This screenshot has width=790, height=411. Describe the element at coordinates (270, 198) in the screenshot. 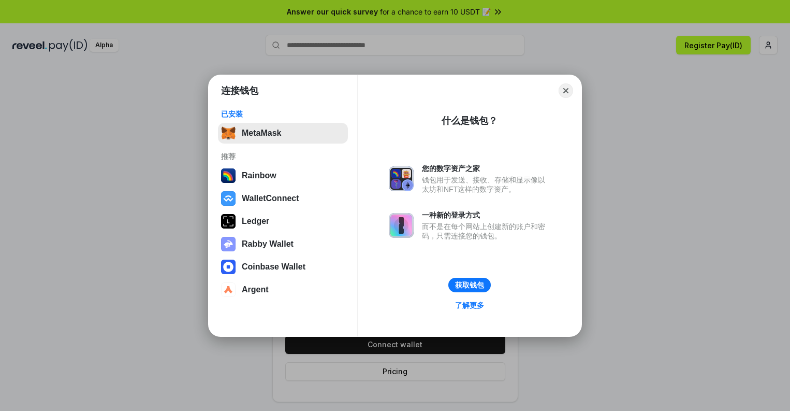

I see `div: WalletConnect` at that location.